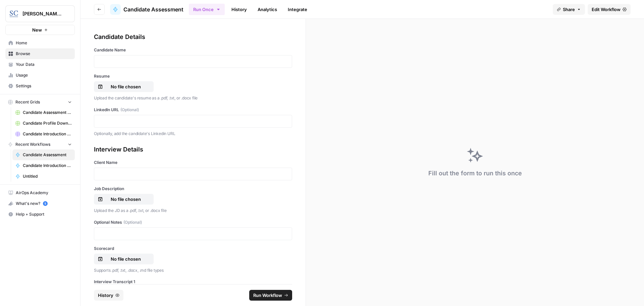 This screenshot has width=644, height=306. I want to click on a: Candidate Introduction Download Sheet, so click(43, 134).